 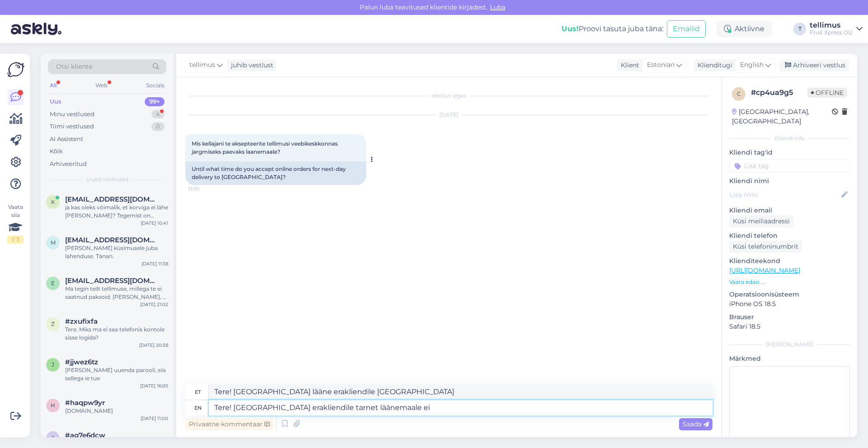 What do you see at coordinates (739, 94) in the screenshot?
I see `span: c` at bounding box center [739, 94].